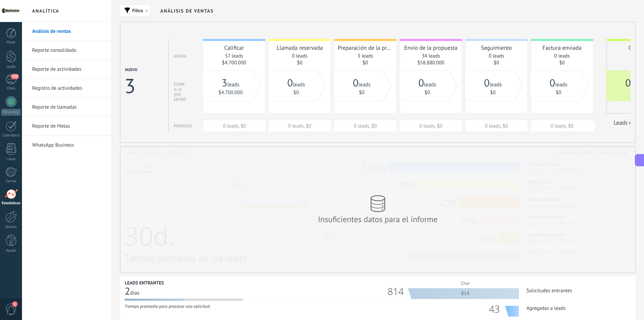 The image size is (644, 320). I want to click on div: Listas, so click(11, 159).